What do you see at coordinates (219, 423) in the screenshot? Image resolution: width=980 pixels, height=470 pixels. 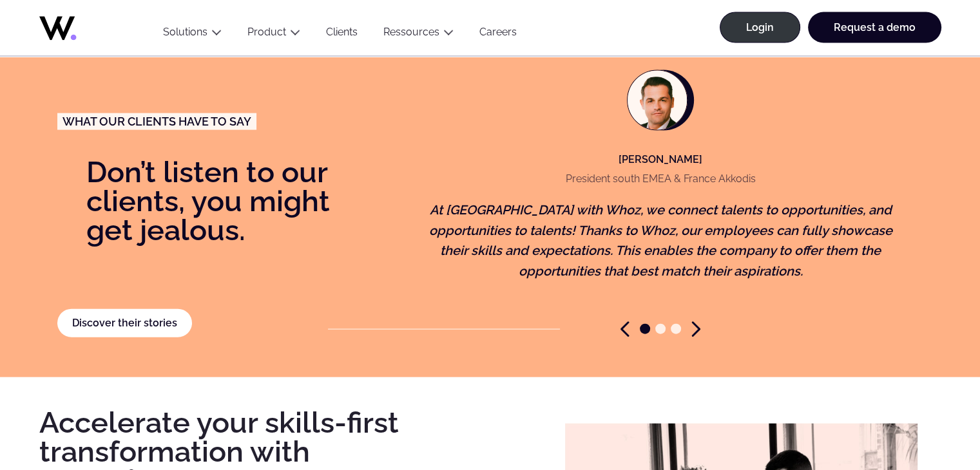 I see `strong: Accelerate your skills-first` at bounding box center [219, 423].